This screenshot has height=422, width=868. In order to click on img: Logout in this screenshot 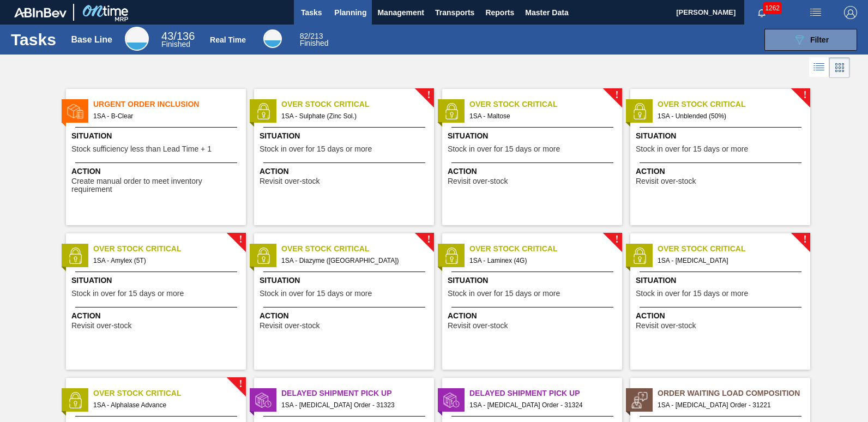, I will do `click(851, 13)`.